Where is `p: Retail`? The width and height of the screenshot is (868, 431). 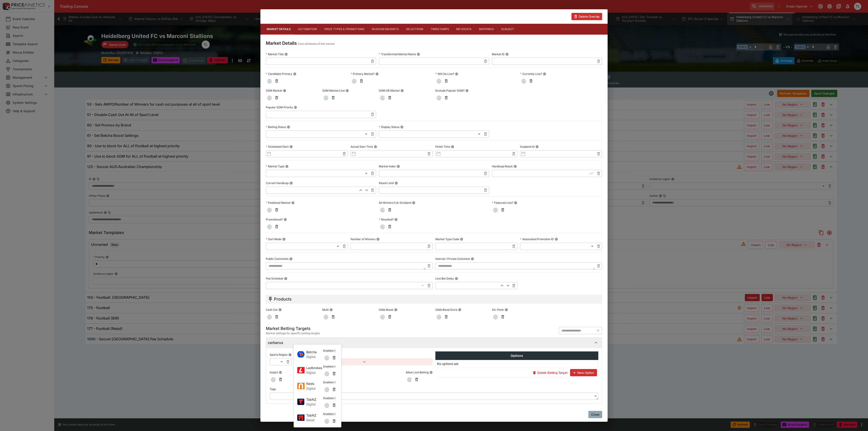 p: Retail is located at coordinates (315, 420).